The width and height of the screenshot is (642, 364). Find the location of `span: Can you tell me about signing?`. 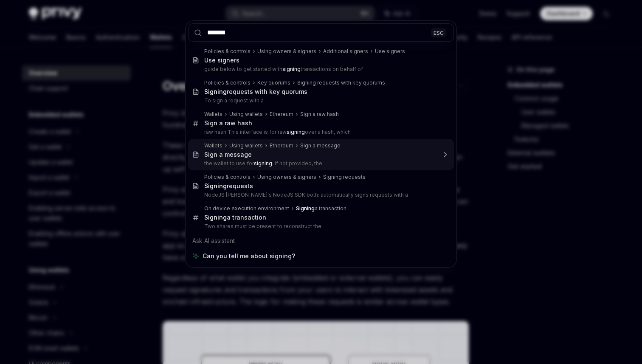

span: Can you tell me about signing? is located at coordinates (249, 256).